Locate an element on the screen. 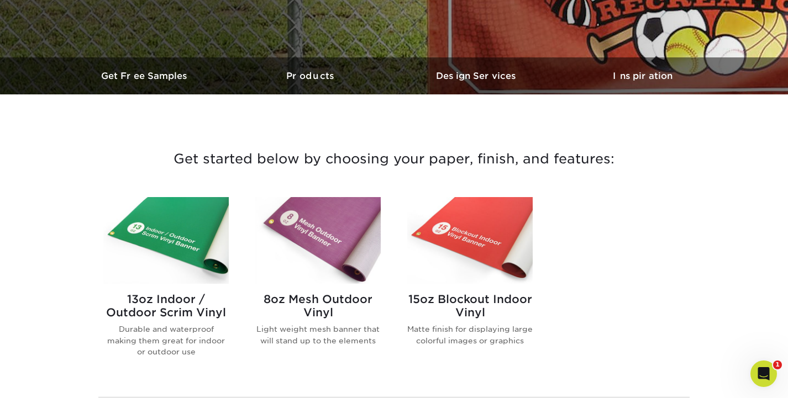 The height and width of the screenshot is (398, 788). a: Design Services is located at coordinates (477, 76).